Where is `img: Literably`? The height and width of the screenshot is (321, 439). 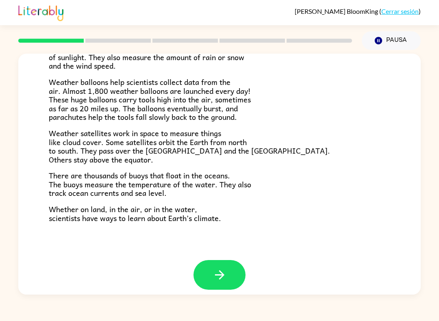 img: Literably is located at coordinates (41, 12).